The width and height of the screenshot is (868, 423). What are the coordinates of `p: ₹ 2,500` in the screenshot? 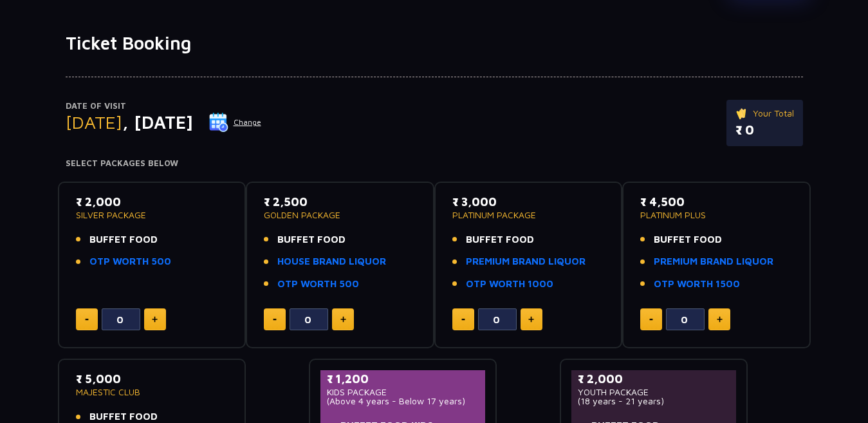 It's located at (340, 202).